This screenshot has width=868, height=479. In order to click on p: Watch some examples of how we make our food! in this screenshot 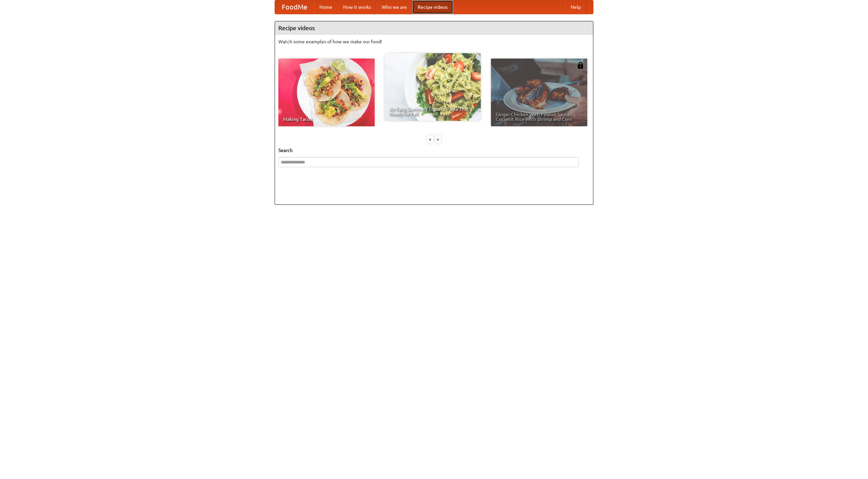, I will do `click(434, 41)`.